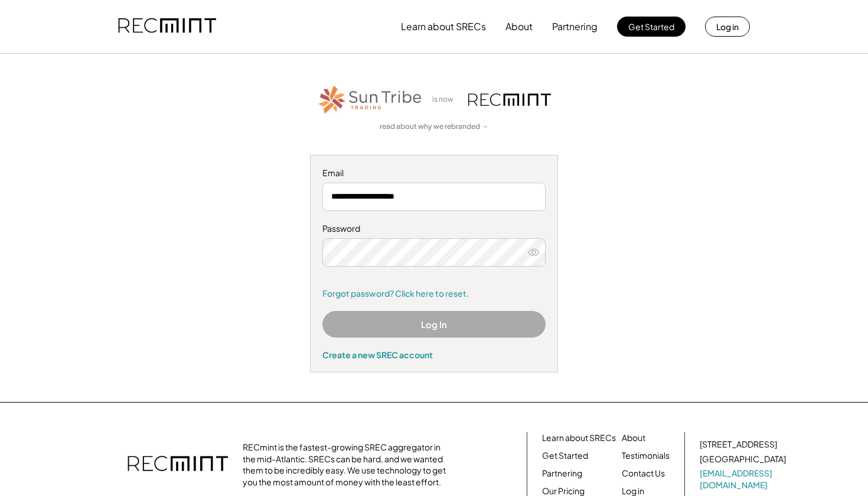 The height and width of the screenshot is (496, 868). What do you see at coordinates (444, 27) in the screenshot?
I see `button: Learn about SRECs` at bounding box center [444, 27].